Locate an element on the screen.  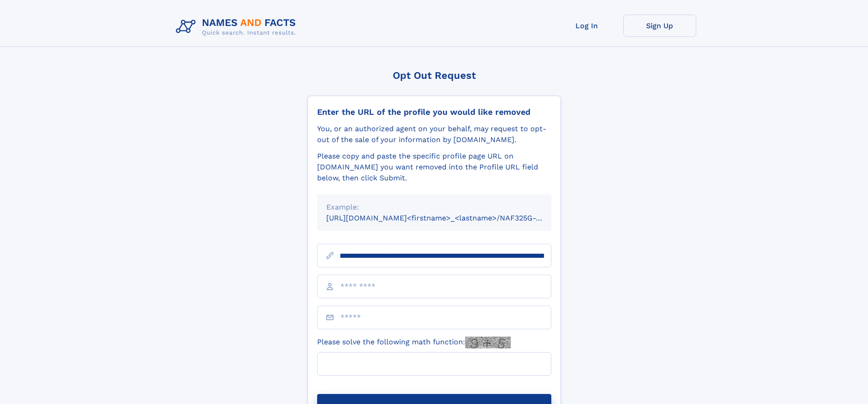
a: Log In is located at coordinates (587, 25).